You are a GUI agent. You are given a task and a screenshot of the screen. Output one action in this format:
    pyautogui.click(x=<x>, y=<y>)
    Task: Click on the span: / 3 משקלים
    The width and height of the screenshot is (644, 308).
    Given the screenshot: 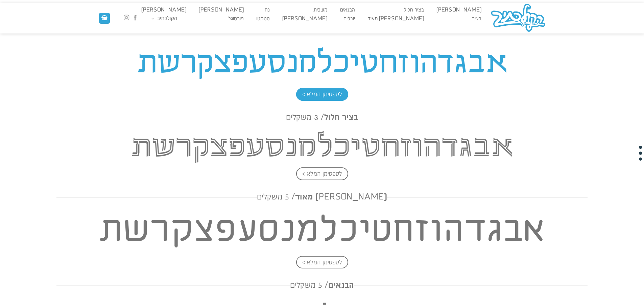 What is the action you would take?
    pyautogui.click(x=305, y=118)
    